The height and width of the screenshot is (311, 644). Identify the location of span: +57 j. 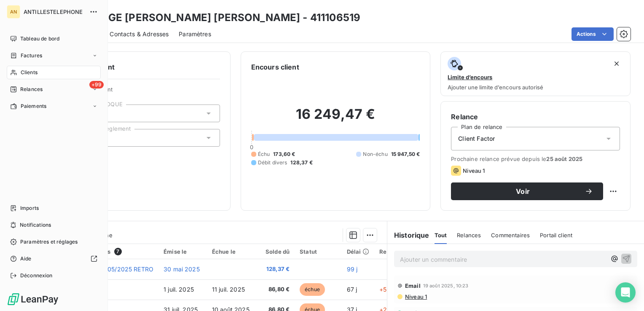
(386, 289).